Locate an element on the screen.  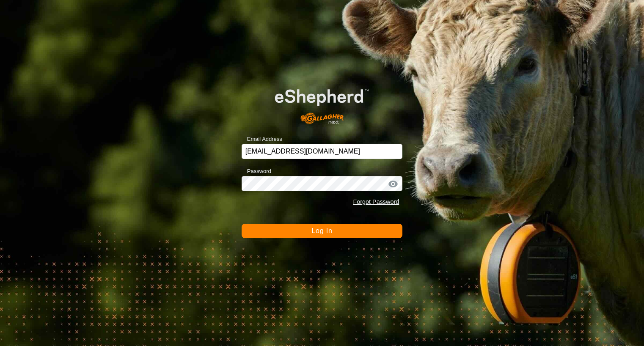
a: Forgot Password is located at coordinates (375, 202).